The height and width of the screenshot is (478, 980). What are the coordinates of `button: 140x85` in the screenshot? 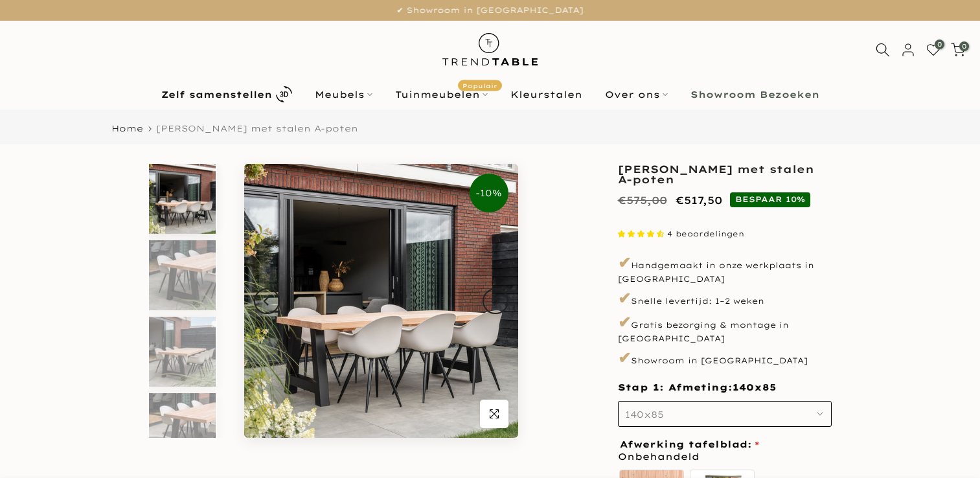 It's located at (725, 414).